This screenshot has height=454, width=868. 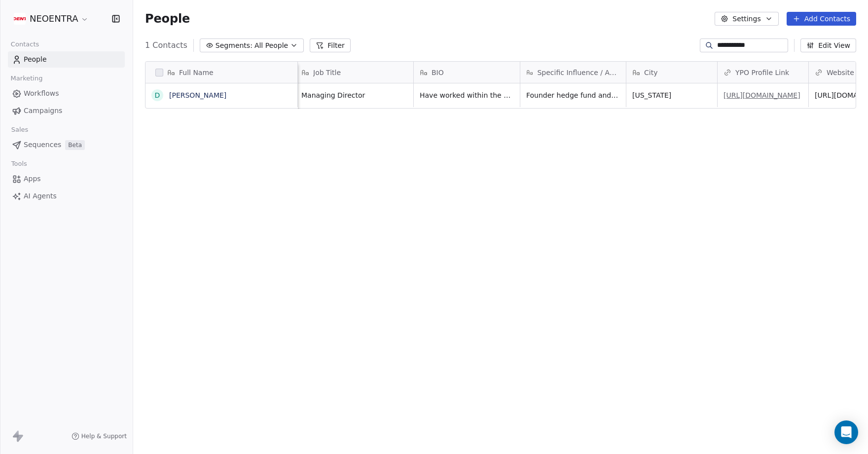 I want to click on a: AI Agents, so click(x=66, y=196).